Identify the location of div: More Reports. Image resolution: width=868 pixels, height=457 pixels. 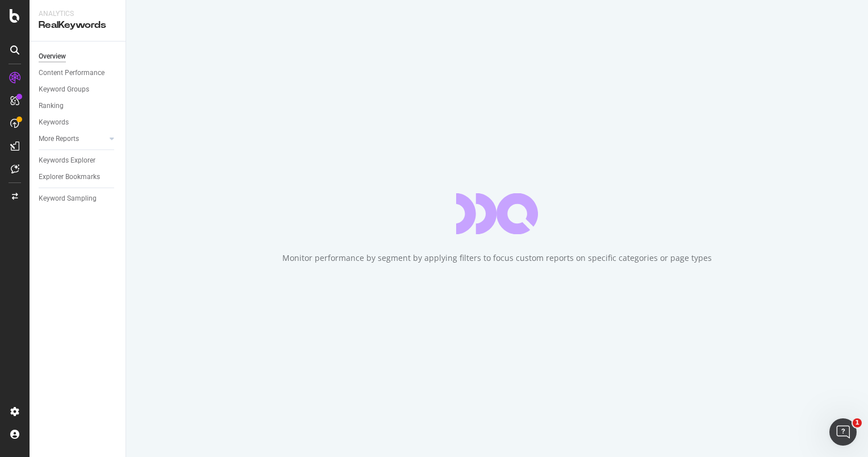
(59, 139).